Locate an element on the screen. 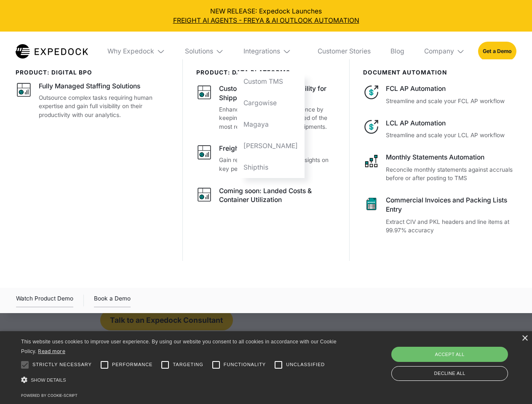  p: Extract CIV and PKL headers and line items at 99.97% accuracy is located at coordinates (450, 226).